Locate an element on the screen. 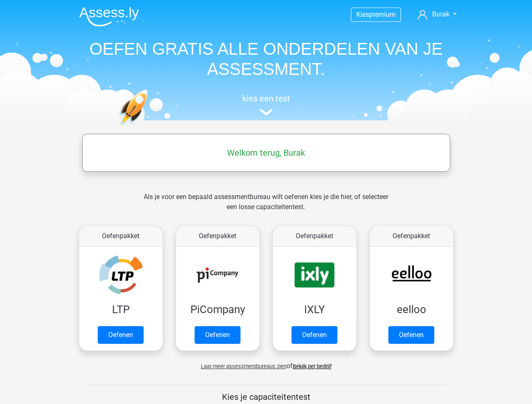 The height and width of the screenshot is (404, 532). h5: Welkom terug, Burak is located at coordinates (267, 153).